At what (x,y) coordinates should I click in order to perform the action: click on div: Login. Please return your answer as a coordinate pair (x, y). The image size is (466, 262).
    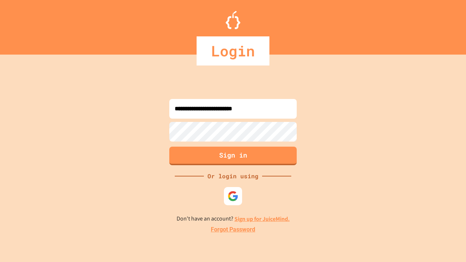
    Looking at the image, I should click on (233, 51).